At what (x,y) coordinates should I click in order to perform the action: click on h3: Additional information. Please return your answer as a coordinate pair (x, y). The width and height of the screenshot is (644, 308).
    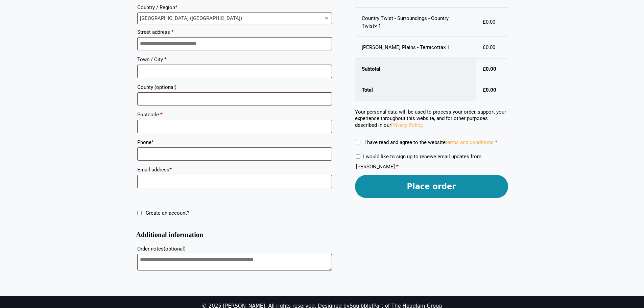
    Looking at the image, I should click on (235, 235).